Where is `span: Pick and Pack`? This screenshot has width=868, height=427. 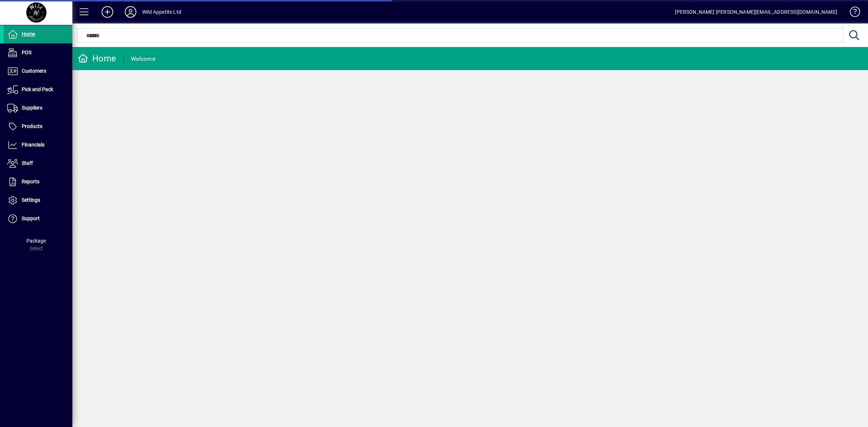 span: Pick and Pack is located at coordinates (37, 89).